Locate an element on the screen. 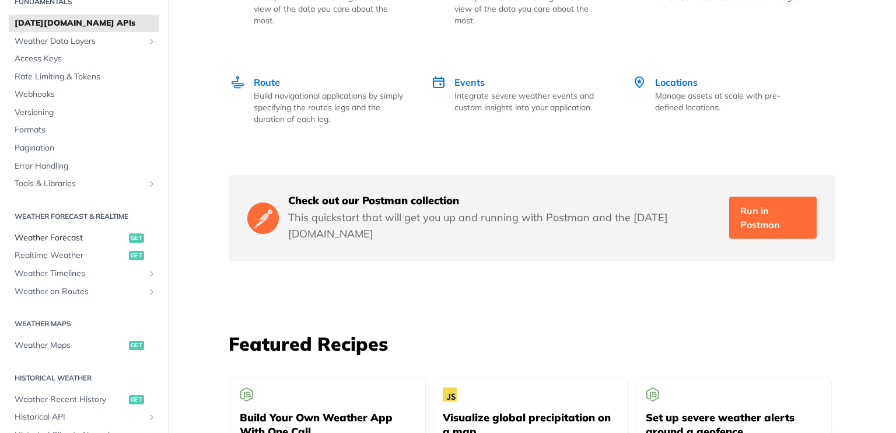 The image size is (896, 433). a: Weather Forecastget is located at coordinates (84, 238).